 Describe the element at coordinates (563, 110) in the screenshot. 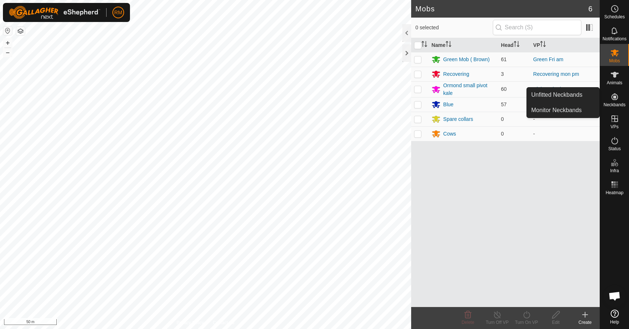

I see `a: Monitor Neckbands` at that location.